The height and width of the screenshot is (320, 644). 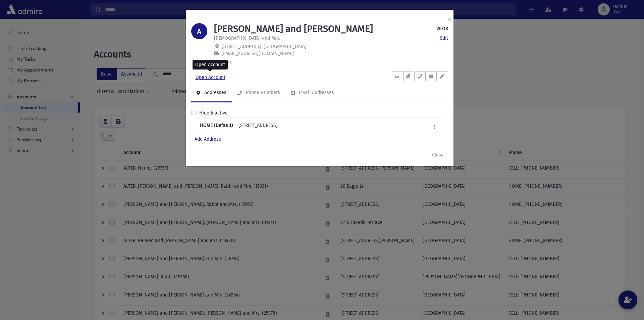 What do you see at coordinates (210, 64) in the screenshot?
I see `div: Open Account` at bounding box center [210, 64].